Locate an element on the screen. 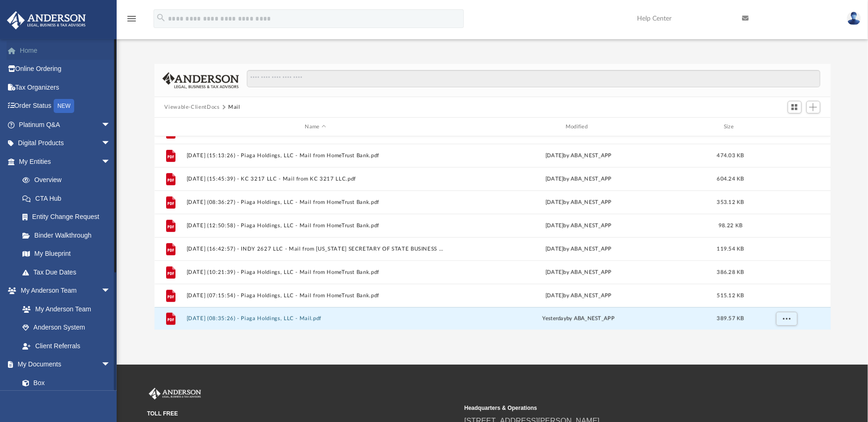  i: menu is located at coordinates (132, 19).